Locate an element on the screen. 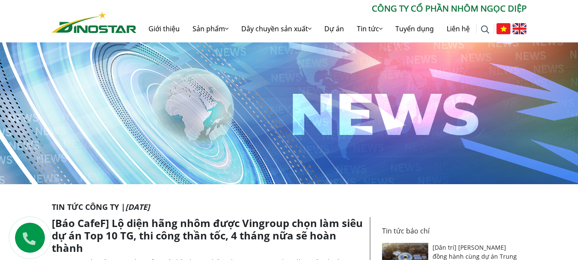  p: Tin tức Công ty | is located at coordinates (289, 207).